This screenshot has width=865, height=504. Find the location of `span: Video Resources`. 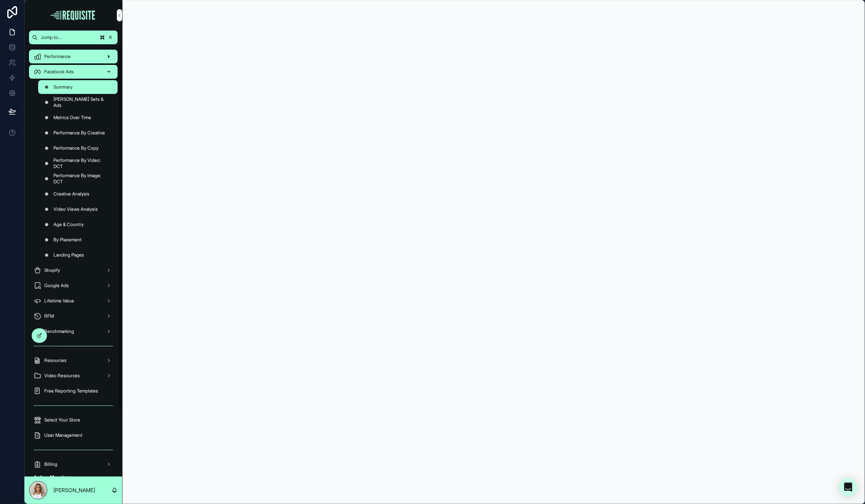

span: Video Resources is located at coordinates (61, 375).